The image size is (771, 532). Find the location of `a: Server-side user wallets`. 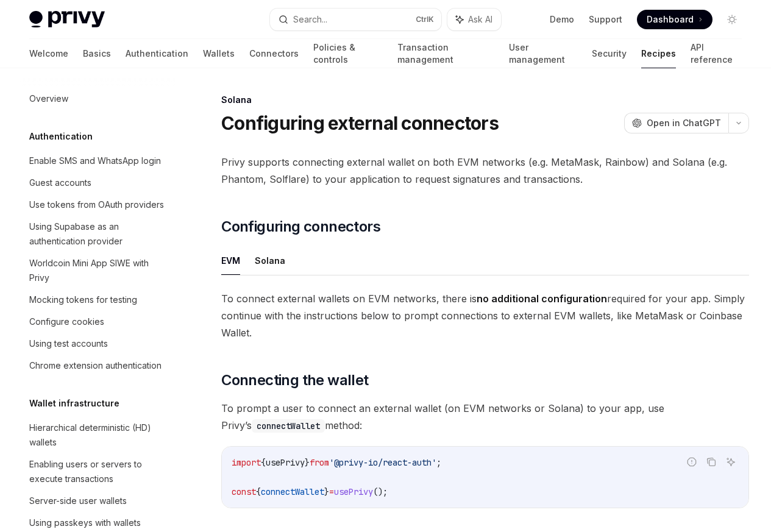

a: Server-side user wallets is located at coordinates (98, 501).